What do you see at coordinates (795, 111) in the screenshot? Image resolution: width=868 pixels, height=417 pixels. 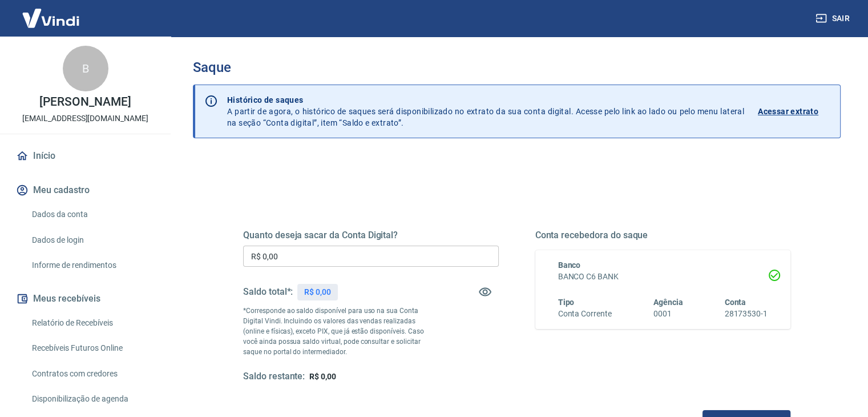 I see `a: Acessar extrato` at bounding box center [795, 111].